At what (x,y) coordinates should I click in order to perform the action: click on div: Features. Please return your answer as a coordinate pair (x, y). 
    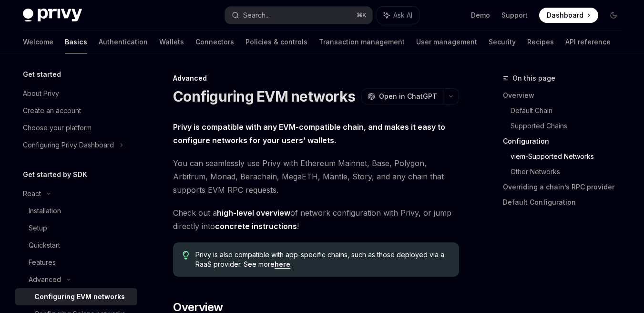
    Looking at the image, I should click on (42, 262).